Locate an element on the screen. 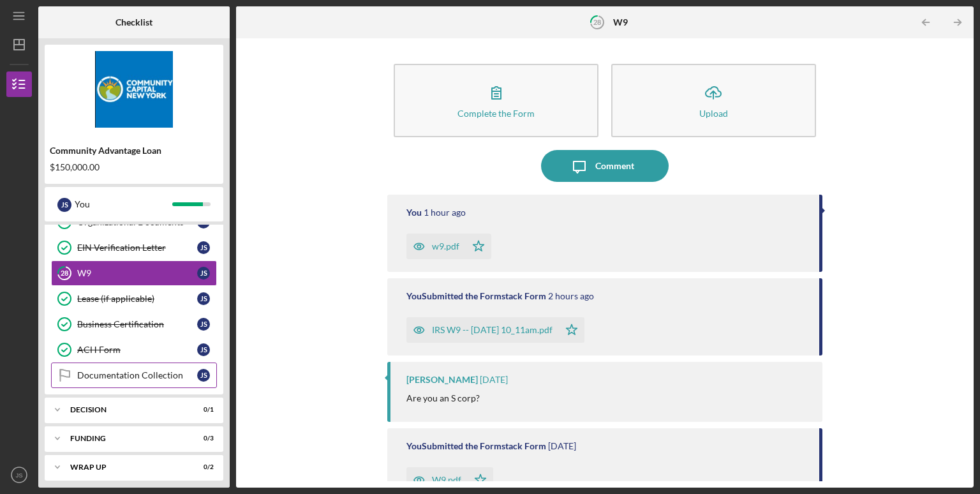  button: Upload is located at coordinates (713, 101).